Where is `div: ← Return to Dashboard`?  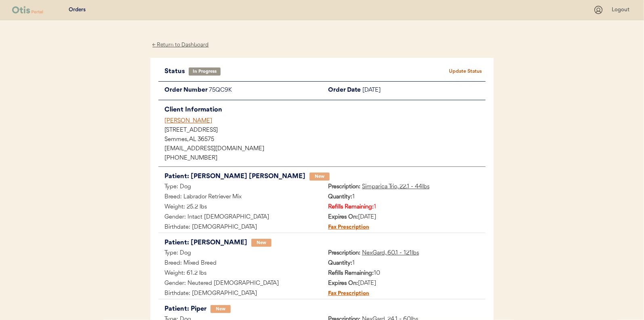
div: ← Return to Dashboard is located at coordinates (180, 45).